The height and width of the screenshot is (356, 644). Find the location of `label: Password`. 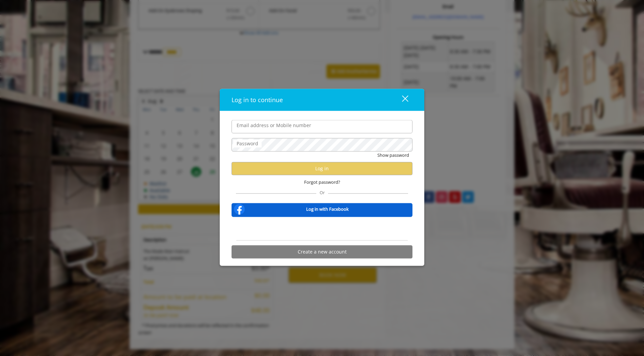

label: Password is located at coordinates (248, 144).